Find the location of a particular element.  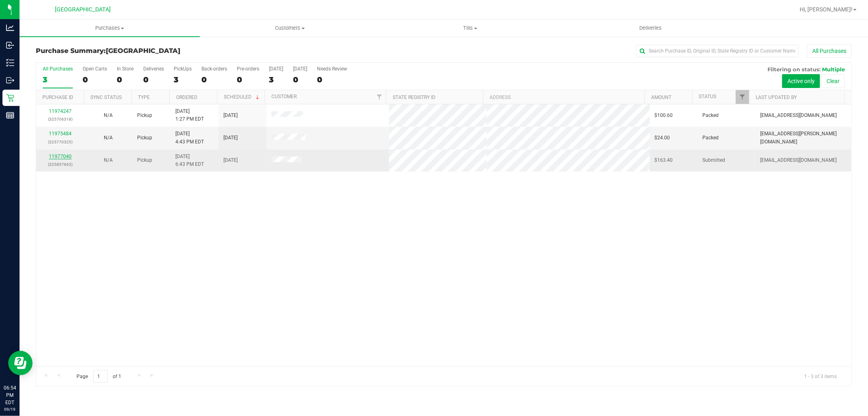

a: State Registry ID is located at coordinates (414, 97).